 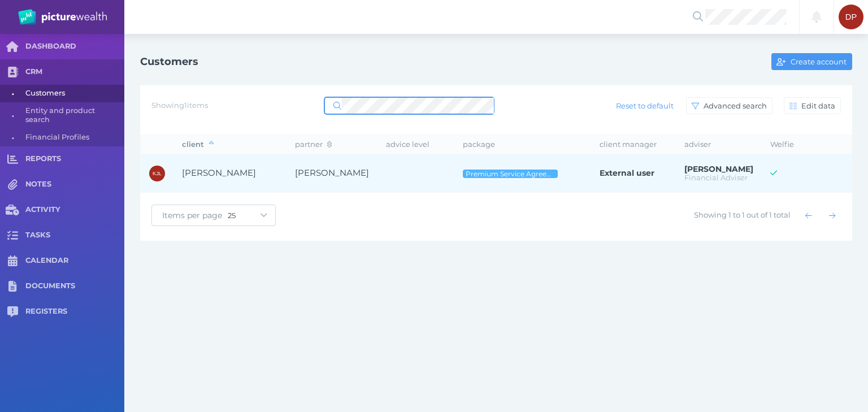 What do you see at coordinates (332, 173) in the screenshot?
I see `span: Kerry Leek` at bounding box center [332, 173].